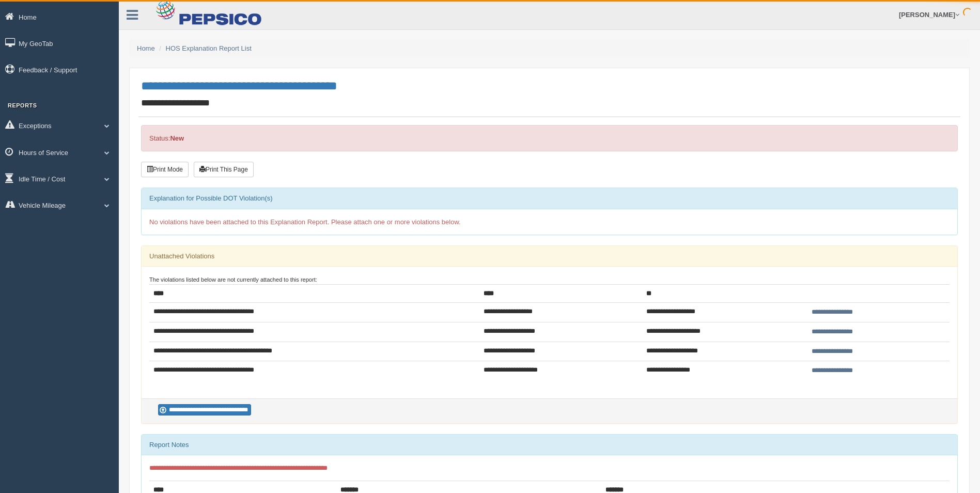  What do you see at coordinates (145, 48) in the screenshot?
I see `a: Home` at bounding box center [145, 48].